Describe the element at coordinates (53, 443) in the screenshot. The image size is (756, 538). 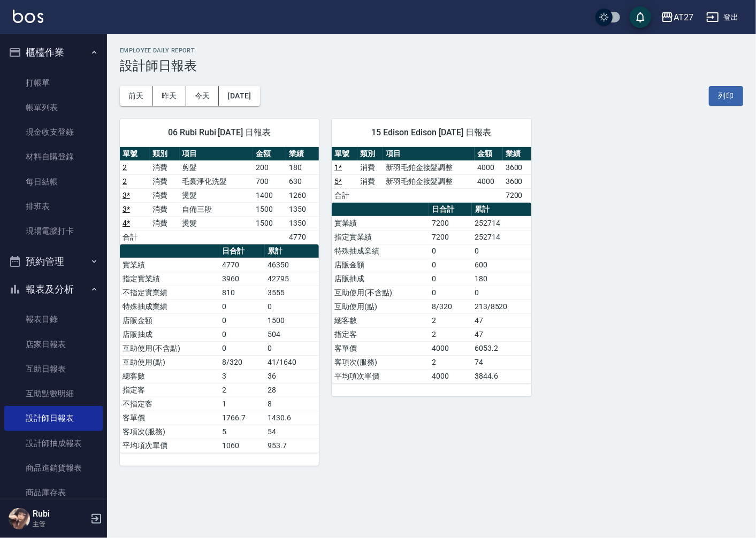
I see `a: 設計師抽成報表` at that location.